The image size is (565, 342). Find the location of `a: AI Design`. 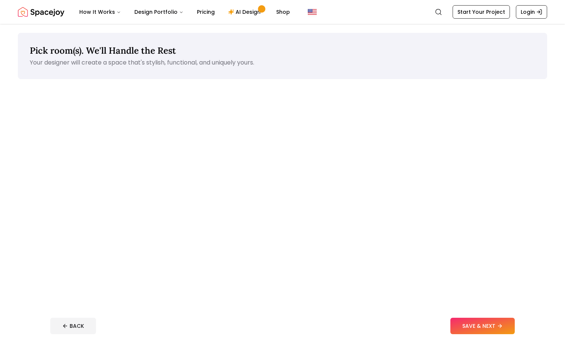

a: AI Design is located at coordinates (245, 12).